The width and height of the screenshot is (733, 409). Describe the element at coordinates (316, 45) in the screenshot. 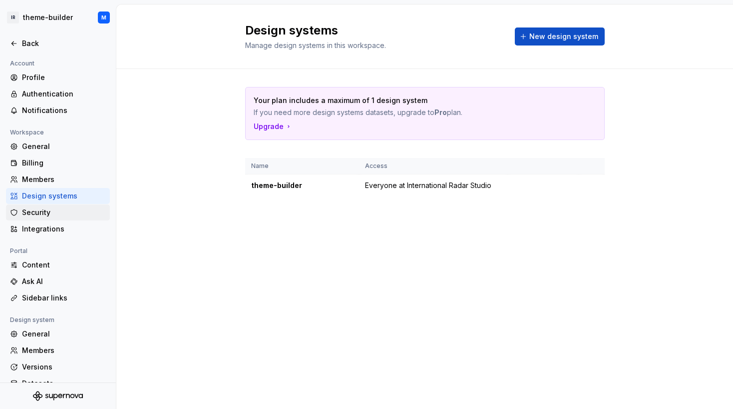

I see `span: Manage design systems in this workspace.` at that location.